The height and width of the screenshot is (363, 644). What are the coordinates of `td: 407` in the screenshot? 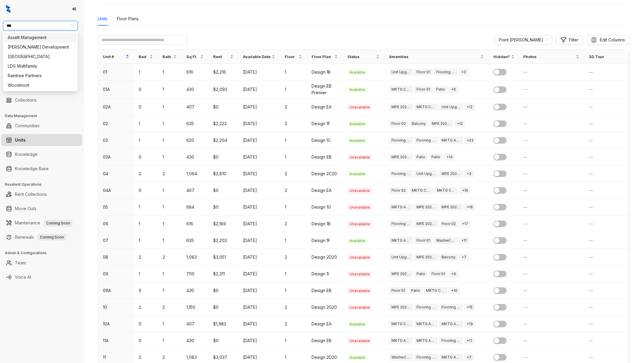 It's located at (195, 107).